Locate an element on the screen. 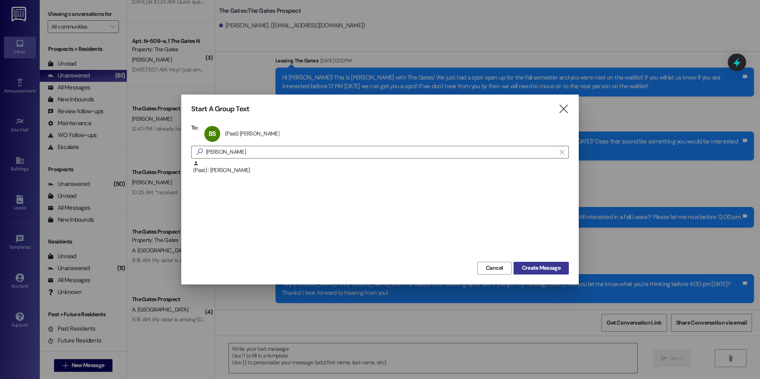  span: Cancel is located at coordinates (494, 268).